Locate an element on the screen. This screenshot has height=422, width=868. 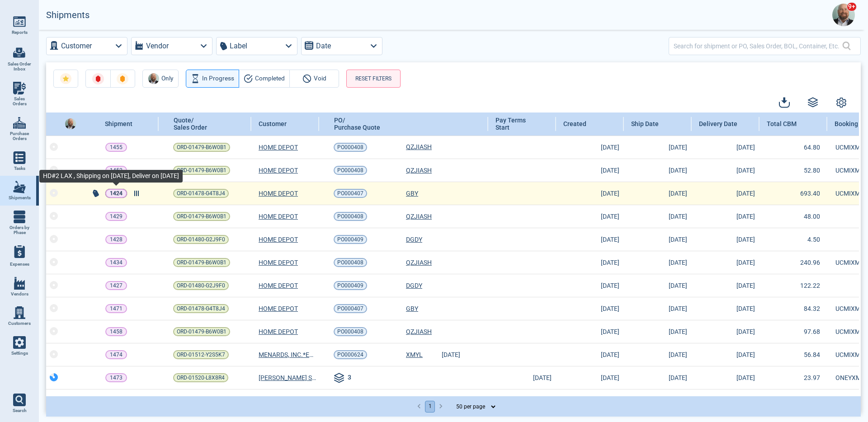
span: Customers is located at coordinates (19, 323).